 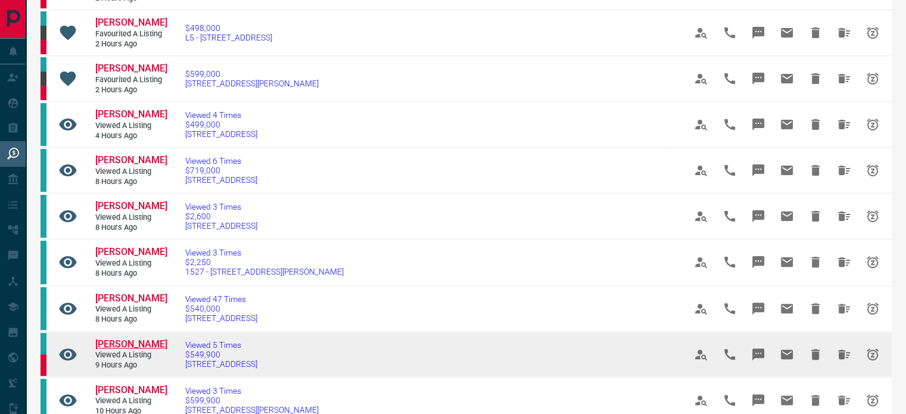 I want to click on span: Viewed 3 Times, so click(x=221, y=207).